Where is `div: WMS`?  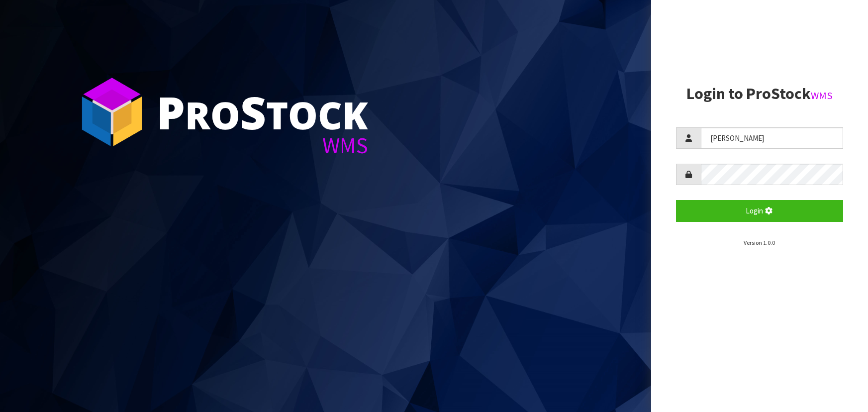
div: WMS is located at coordinates (262, 145).